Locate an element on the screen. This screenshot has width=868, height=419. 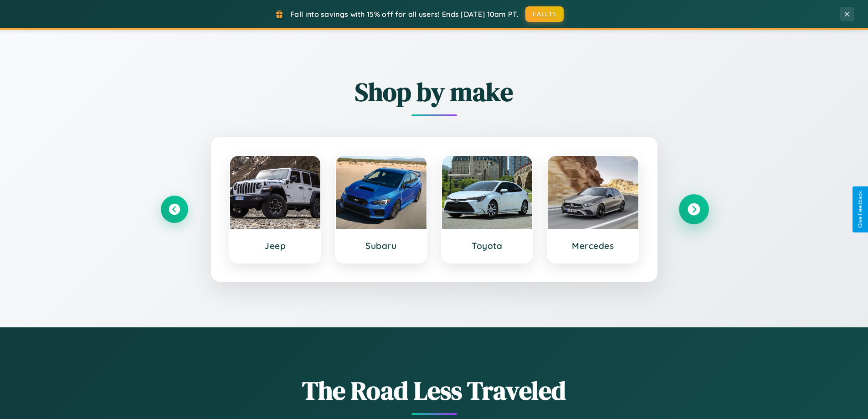
h3: Subaru is located at coordinates (381, 246).